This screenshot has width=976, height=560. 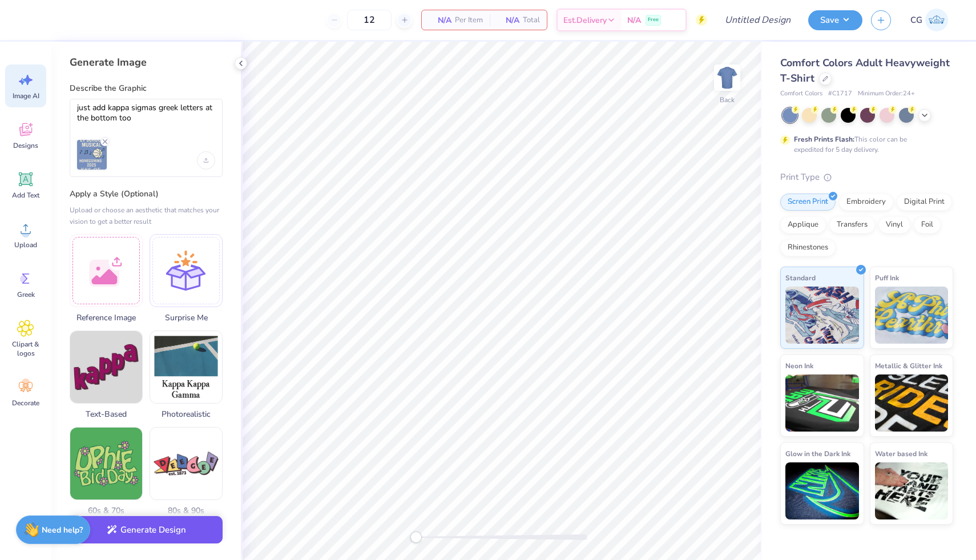 I want to click on span: Decorate, so click(x=26, y=403).